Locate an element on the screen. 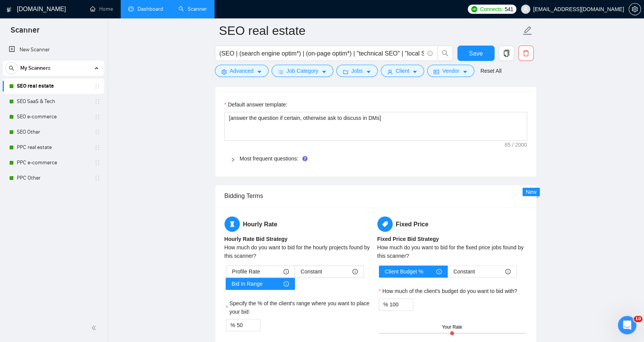 The image size is (644, 342). button: Home is located at coordinates (127, 11).